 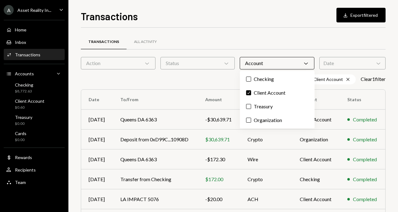 I want to click on button: Clear1filter, so click(x=373, y=79).